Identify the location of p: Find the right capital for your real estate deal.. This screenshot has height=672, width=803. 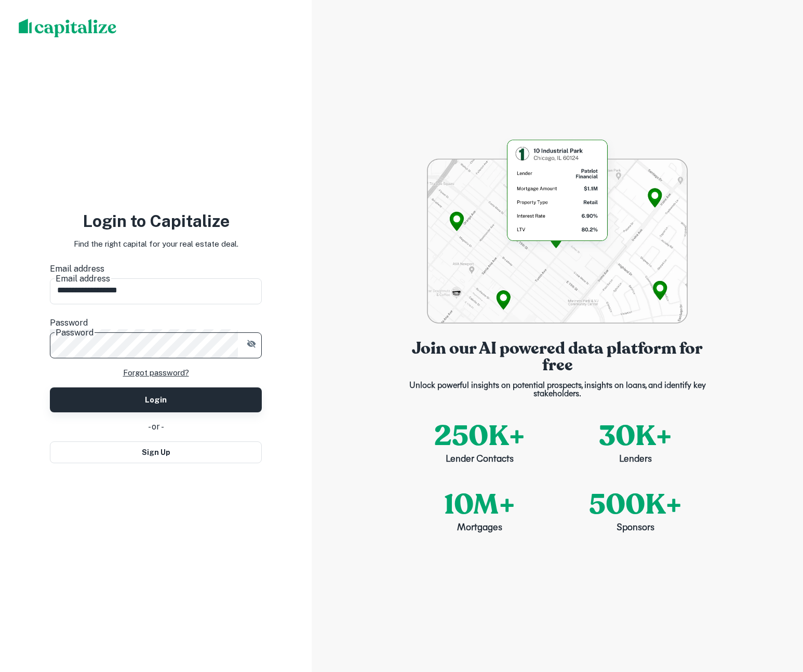
(156, 244).